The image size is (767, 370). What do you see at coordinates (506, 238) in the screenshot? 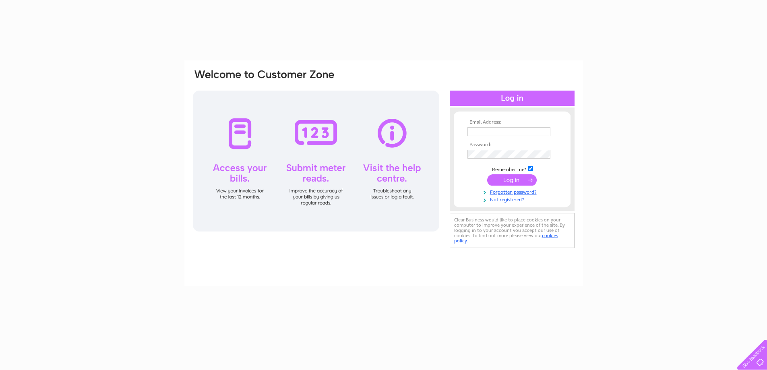
I see `a: cookies policy` at bounding box center [506, 238].